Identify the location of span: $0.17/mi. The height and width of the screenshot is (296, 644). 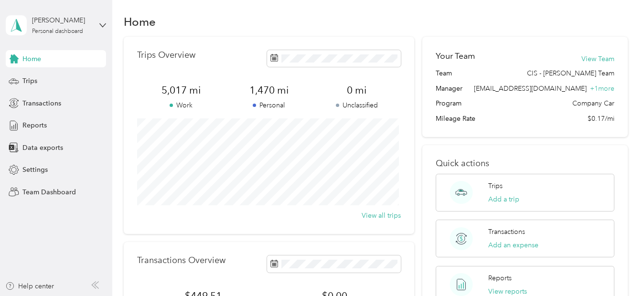
(600, 118).